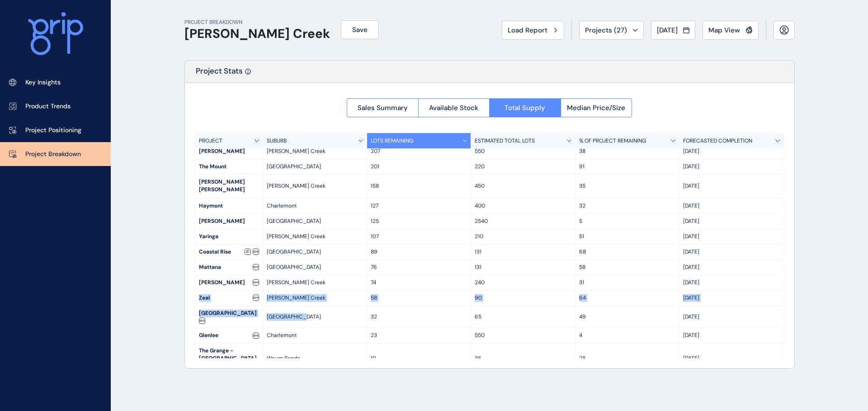 The height and width of the screenshot is (411, 868). I want to click on p: % OF PROJECT REMAINING, so click(613, 141).